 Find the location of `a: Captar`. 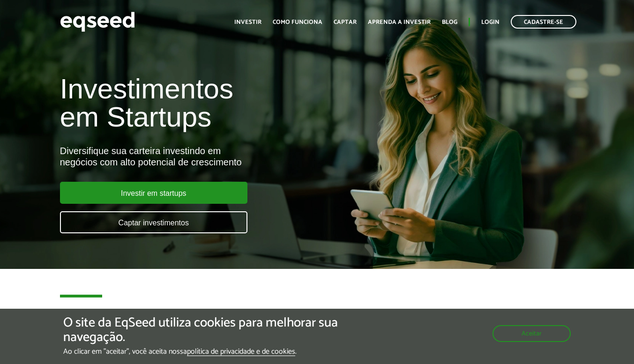

a: Captar is located at coordinates (345, 22).